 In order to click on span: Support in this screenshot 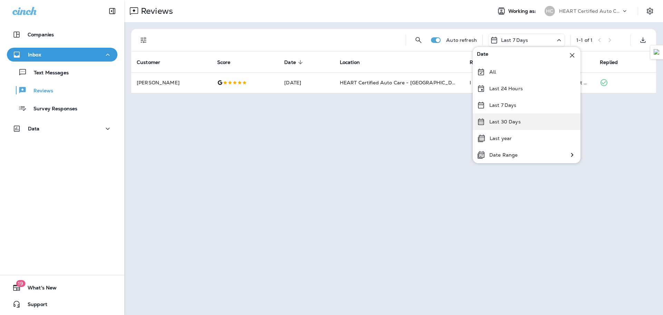, I will do `click(34, 305)`.